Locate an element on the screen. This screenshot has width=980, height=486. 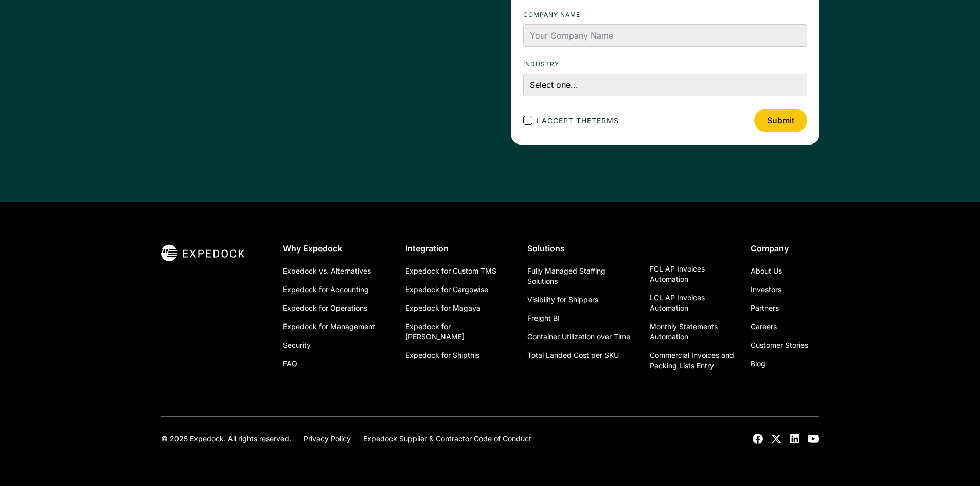
label: Company name is located at coordinates (665, 15).